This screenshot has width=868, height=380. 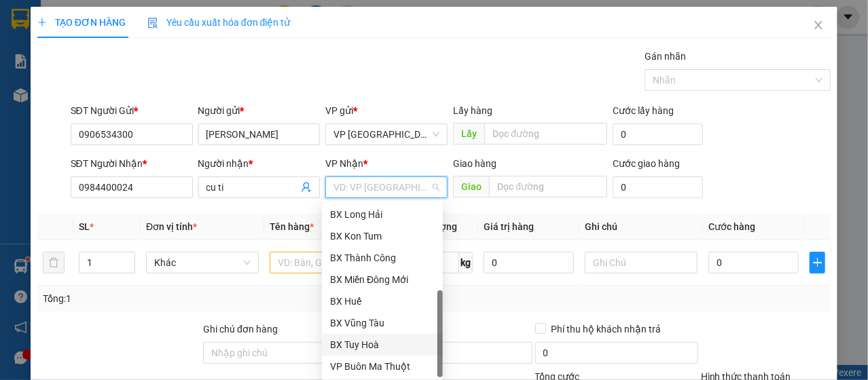 What do you see at coordinates (382, 215) in the screenshot?
I see `div: BX Long Hải` at bounding box center [382, 215].